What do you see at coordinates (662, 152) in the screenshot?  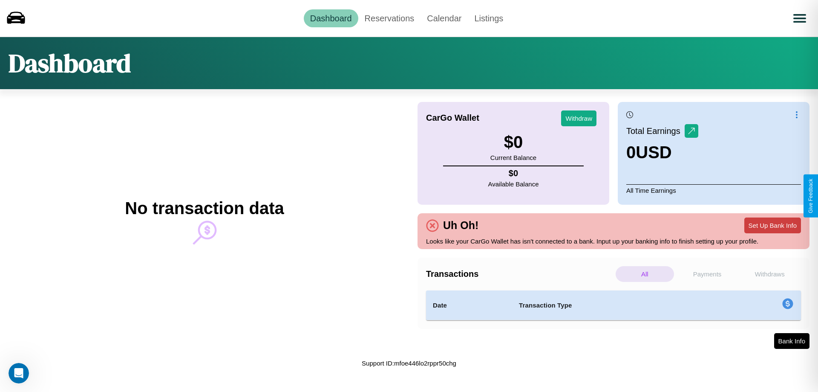 I see `h3: 0 USD` at bounding box center [662, 152].